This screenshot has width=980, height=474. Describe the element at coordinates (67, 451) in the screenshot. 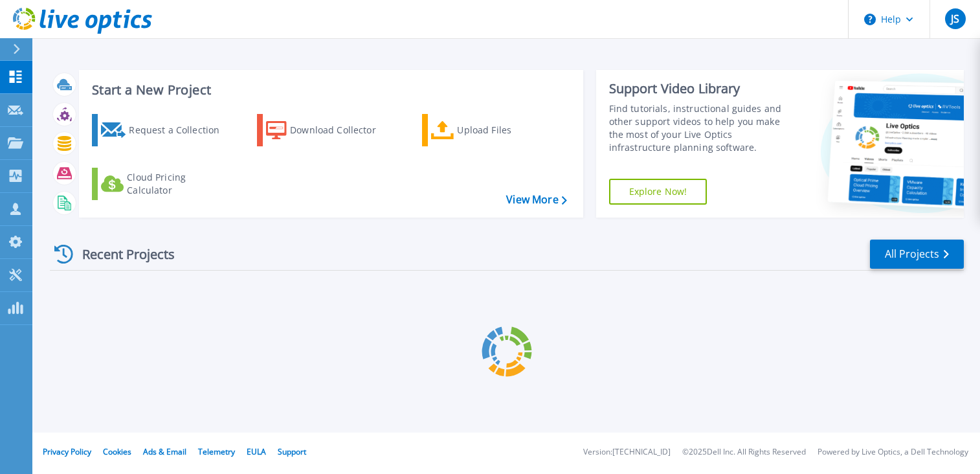

I see `a: Privacy Policy` at that location.